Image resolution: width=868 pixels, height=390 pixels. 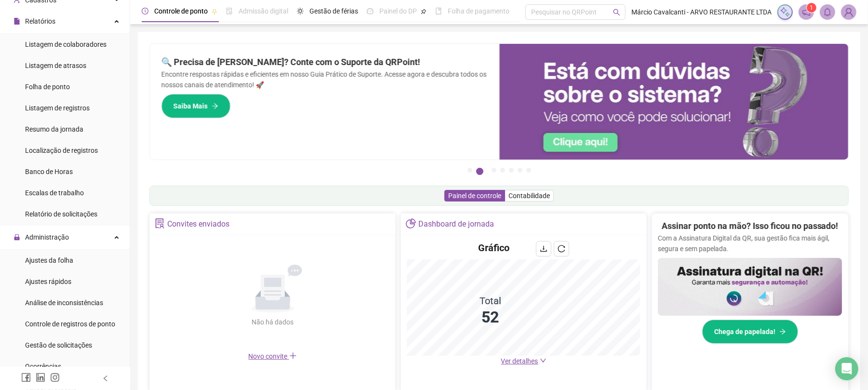 What do you see at coordinates (494, 170) in the screenshot?
I see `button: 3` at bounding box center [494, 170].